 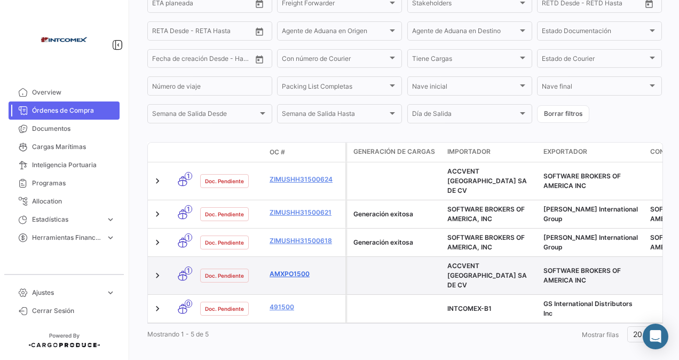 I want to click on a: AMXPO1500, so click(x=305, y=274).